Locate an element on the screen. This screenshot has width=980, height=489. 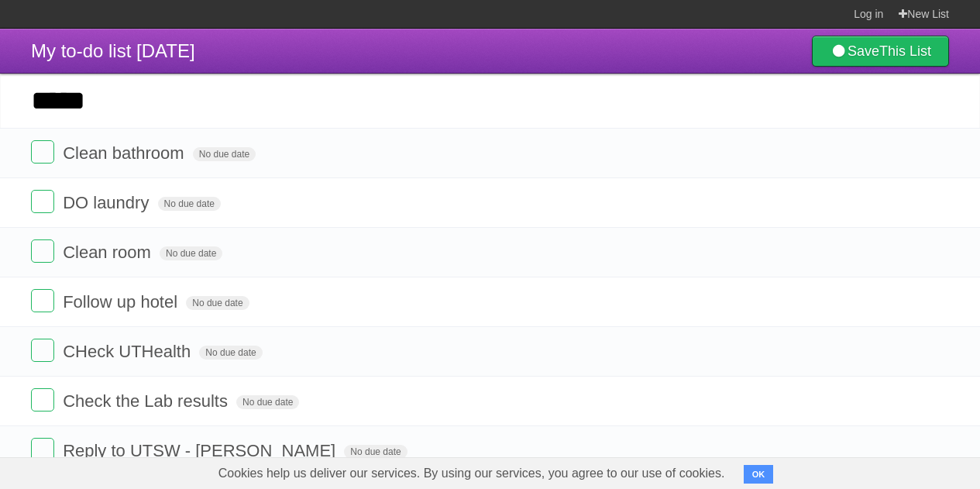
span: Check the Lab results is located at coordinates (147, 400).